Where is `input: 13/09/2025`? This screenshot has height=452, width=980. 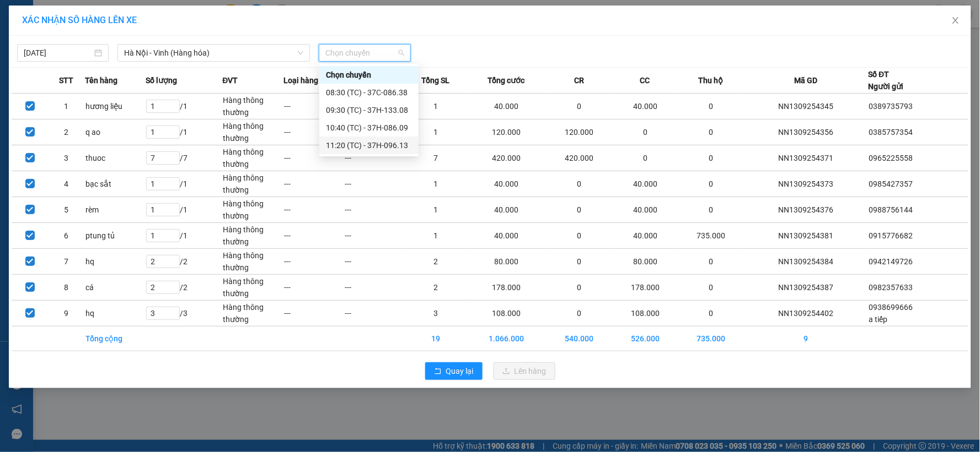 input: 13/09/2025 is located at coordinates (58, 52).